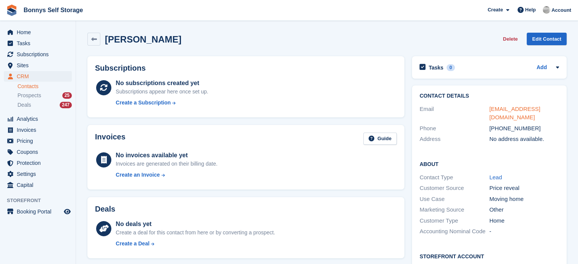 Image resolution: width=578 pixels, height=264 pixels. Describe the element at coordinates (547, 10) in the screenshot. I see `img: James Bonny` at that location.